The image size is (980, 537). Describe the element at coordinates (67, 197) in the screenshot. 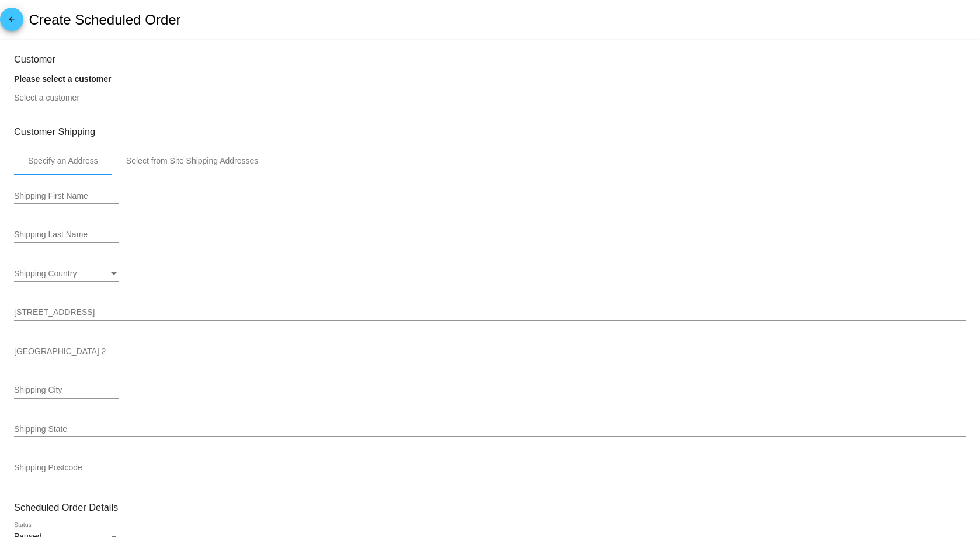

I see `input: Shipping First Name` at that location.